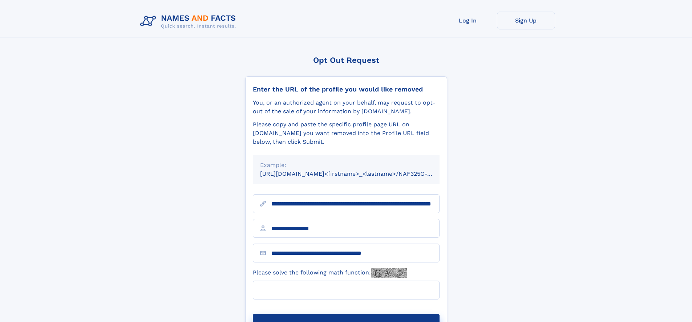 This screenshot has height=322, width=692. Describe the element at coordinates (526, 20) in the screenshot. I see `a: Sign Up` at that location.